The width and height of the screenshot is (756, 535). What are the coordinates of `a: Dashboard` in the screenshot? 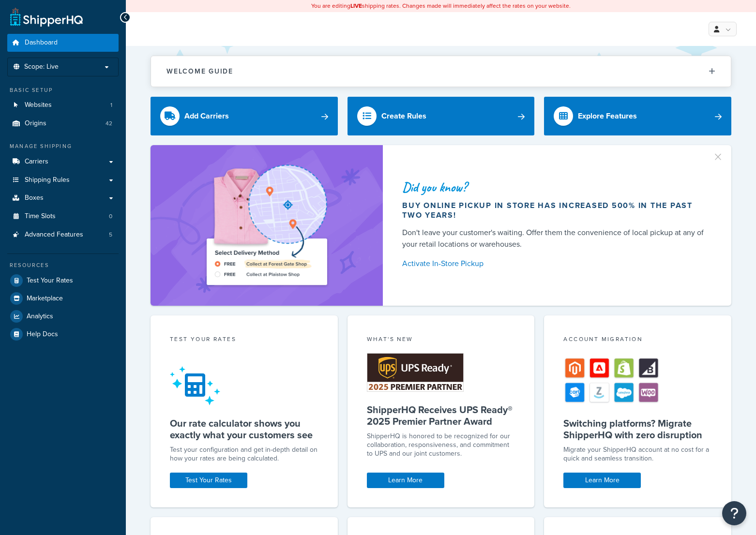 It's located at (63, 43).